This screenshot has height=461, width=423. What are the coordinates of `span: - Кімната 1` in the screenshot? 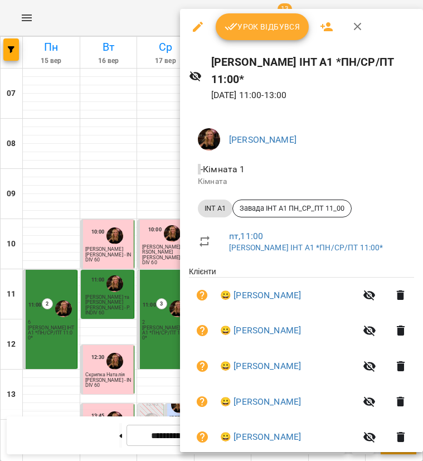 It's located at (222, 169).